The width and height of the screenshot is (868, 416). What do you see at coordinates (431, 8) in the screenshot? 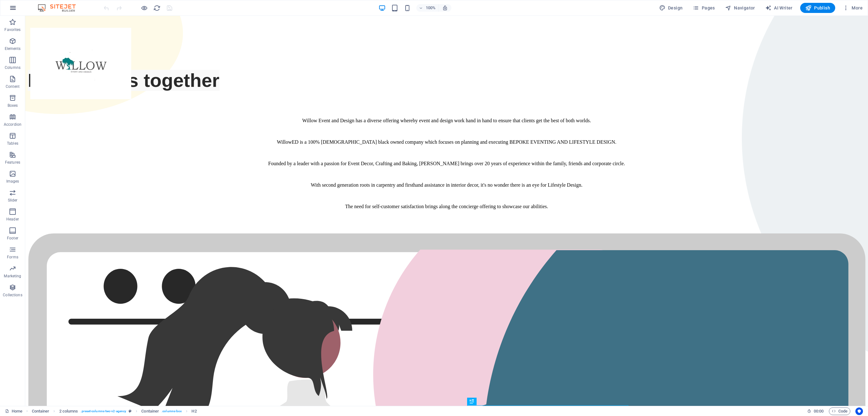
I see `h6: 100%` at bounding box center [431, 8].